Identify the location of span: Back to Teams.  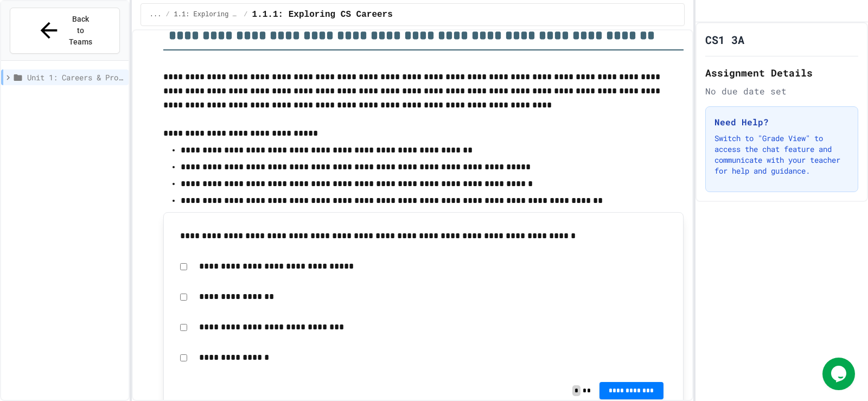
(80, 30).